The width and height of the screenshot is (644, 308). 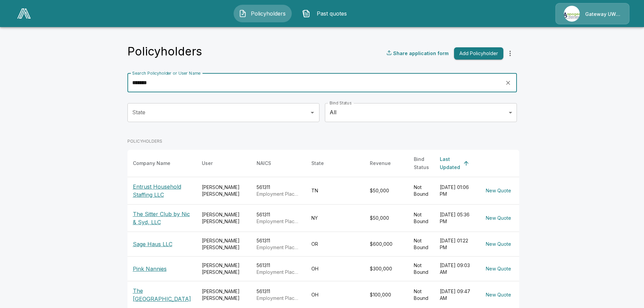 What do you see at coordinates (317, 163) in the screenshot?
I see `div: State` at bounding box center [317, 163].